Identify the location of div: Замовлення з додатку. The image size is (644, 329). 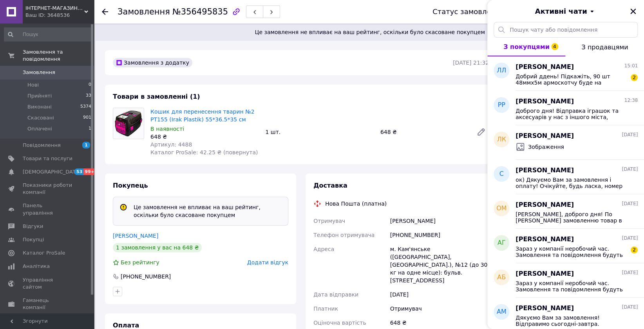
(152, 63).